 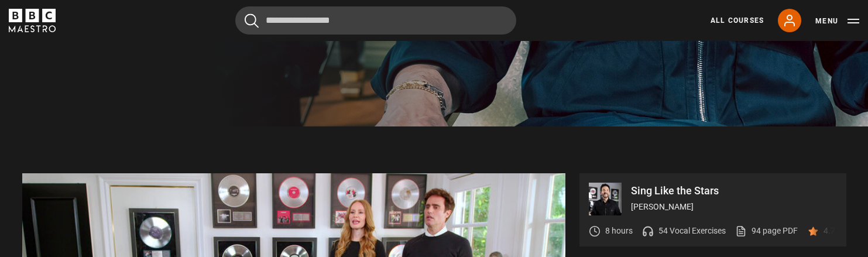 What do you see at coordinates (766, 231) in the screenshot?
I see `a: 94 page PDF` at bounding box center [766, 231].